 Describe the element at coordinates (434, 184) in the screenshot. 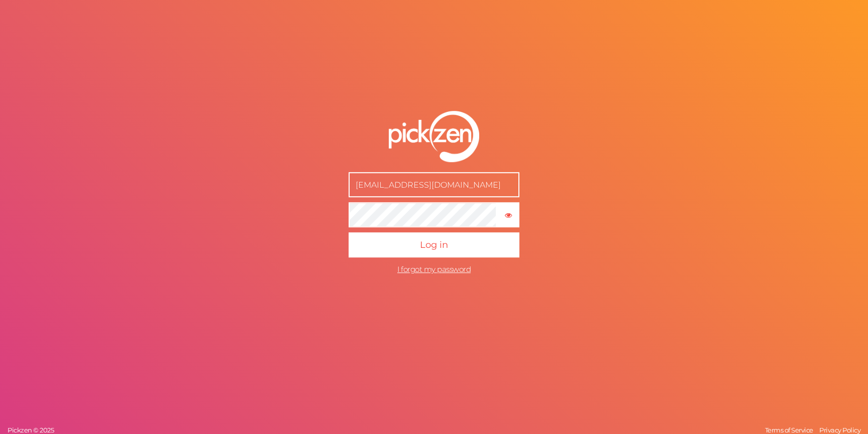

I see `input: E-mail` at that location.